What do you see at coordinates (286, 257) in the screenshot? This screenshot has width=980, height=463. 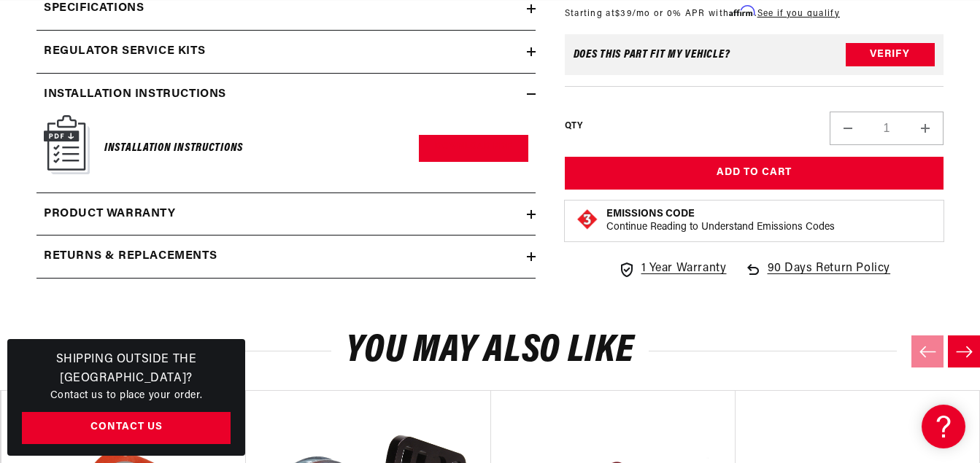 I see `summary: Returns & replacements` at bounding box center [286, 257].